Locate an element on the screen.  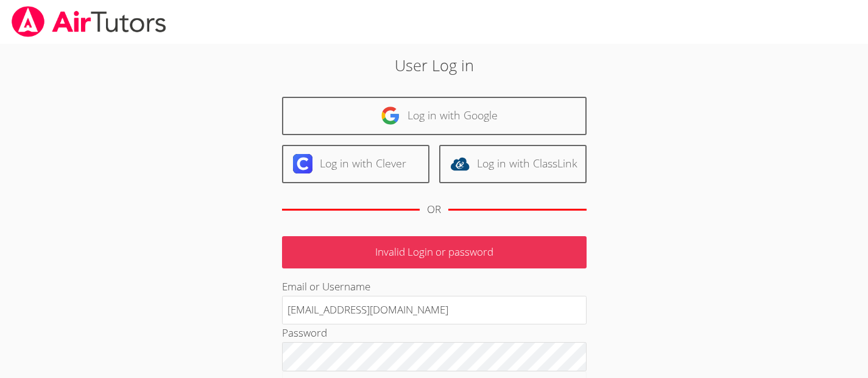
div: OR is located at coordinates (434, 210).